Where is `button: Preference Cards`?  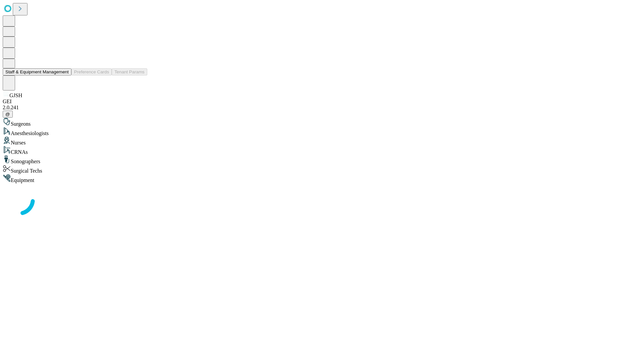
button: Preference Cards is located at coordinates (91, 72).